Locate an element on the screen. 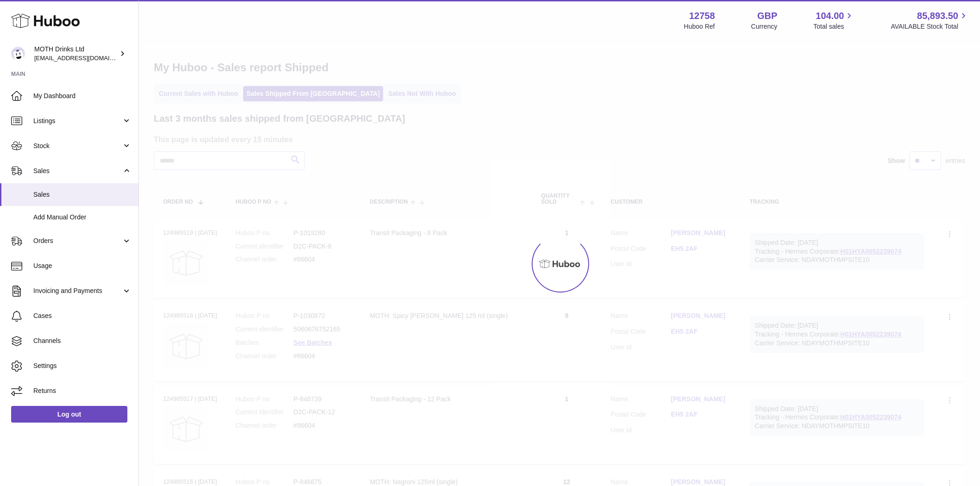  span: Settings is located at coordinates (83, 366).